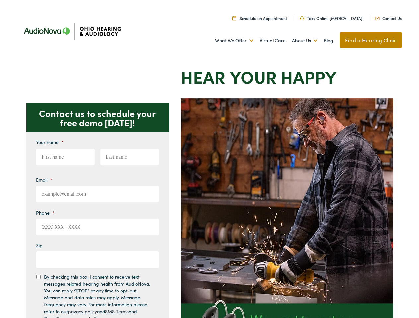 Image resolution: width=419 pixels, height=318 pixels. Describe the element at coordinates (304, 41) in the screenshot. I see `a: About Us` at that location.